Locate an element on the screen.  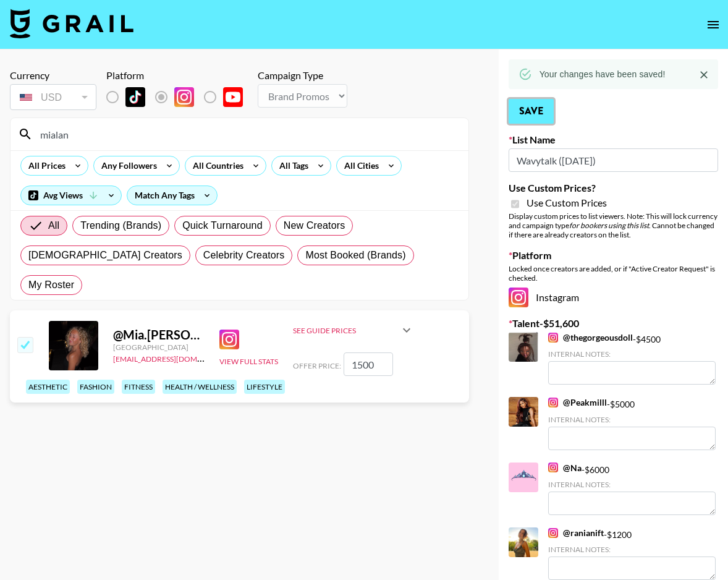
em: for bookers using this list is located at coordinates (608, 225).